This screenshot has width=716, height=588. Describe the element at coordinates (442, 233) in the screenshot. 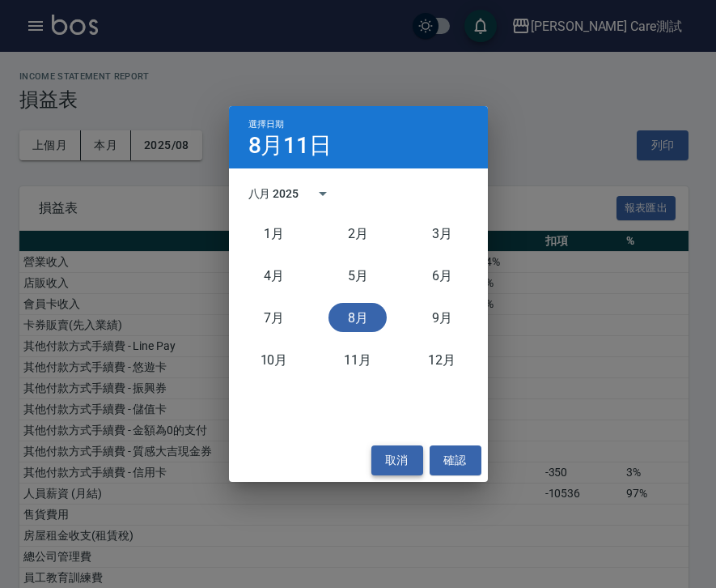

I see `button: 三月` at that location.